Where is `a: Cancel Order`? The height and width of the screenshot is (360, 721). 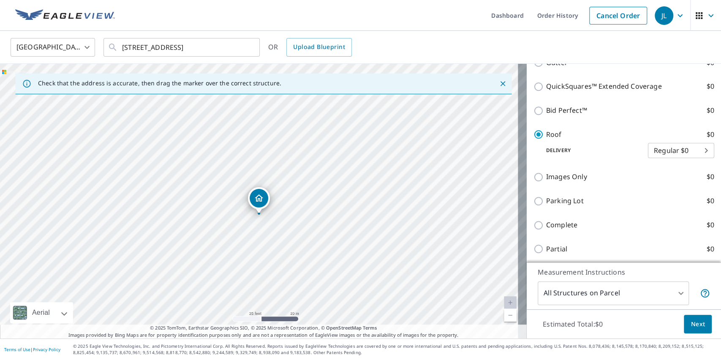 a: Cancel Order is located at coordinates (618, 16).